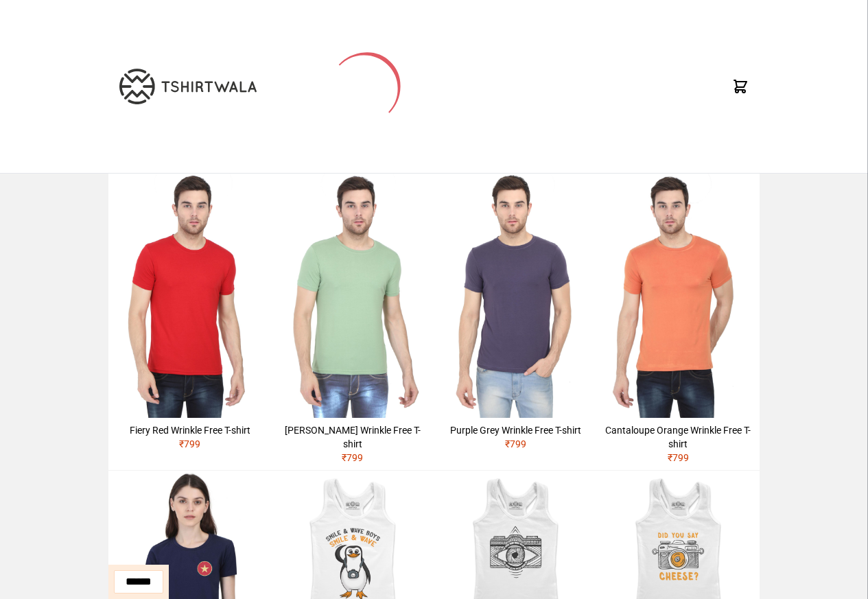  What do you see at coordinates (515, 296) in the screenshot?
I see `img: 4M6A2168.jpg` at bounding box center [515, 296].